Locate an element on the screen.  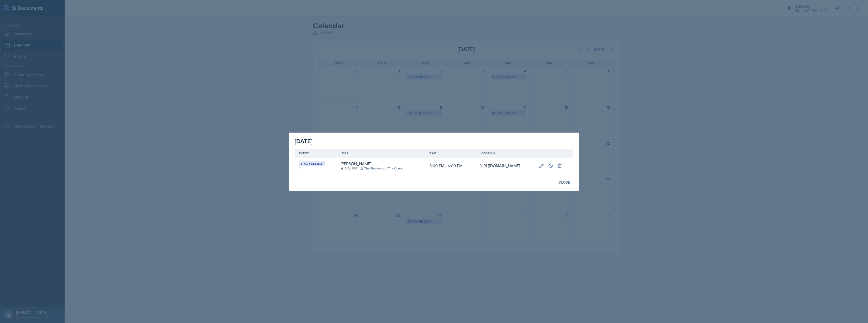
th: Event is located at coordinates (316, 153).